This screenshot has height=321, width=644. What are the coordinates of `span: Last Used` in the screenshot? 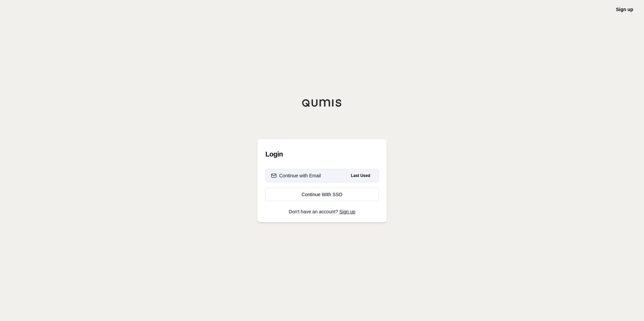 It's located at (360, 175).